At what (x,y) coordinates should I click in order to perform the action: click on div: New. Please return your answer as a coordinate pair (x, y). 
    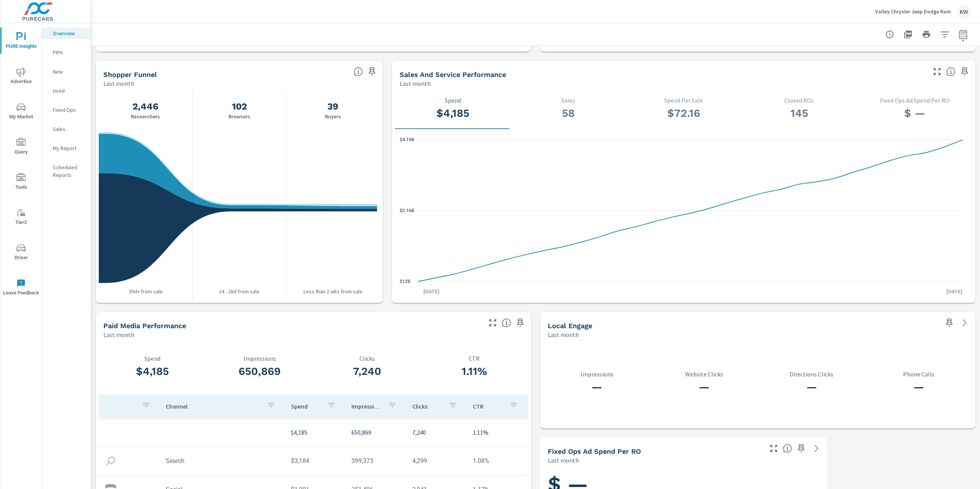
    Looking at the image, I should click on (67, 71).